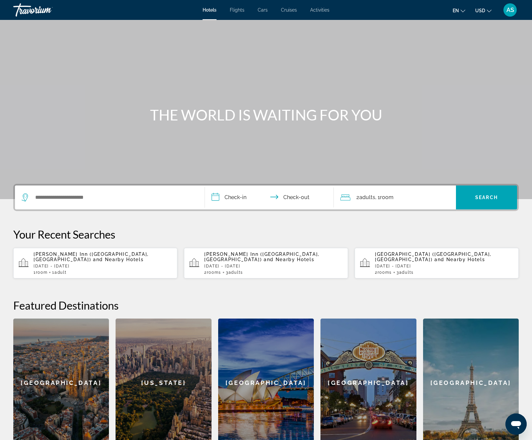 The image size is (532, 440). What do you see at coordinates (384, 198) in the screenshot?
I see `span: , 1` at bounding box center [384, 198].